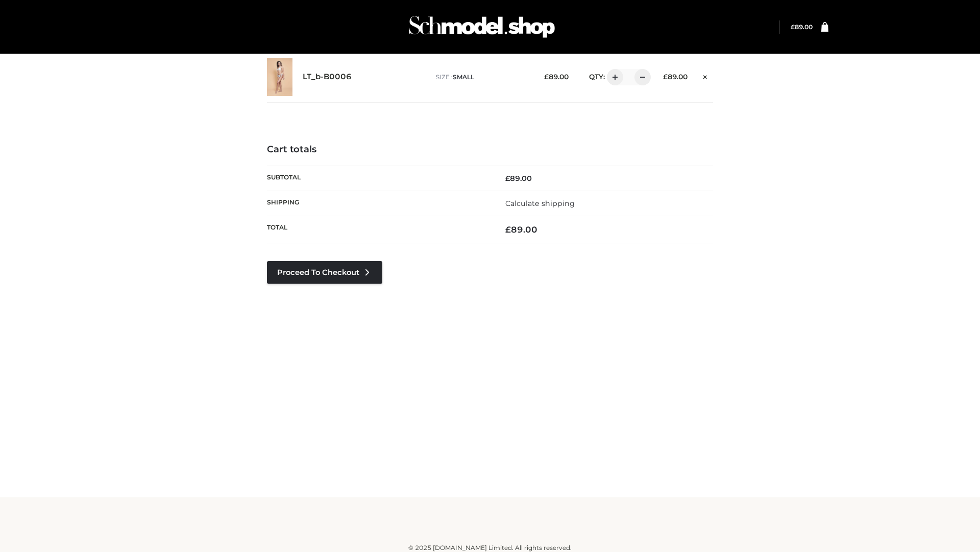 This screenshot has width=980, height=552. I want to click on a: Remove this item, so click(706, 76).